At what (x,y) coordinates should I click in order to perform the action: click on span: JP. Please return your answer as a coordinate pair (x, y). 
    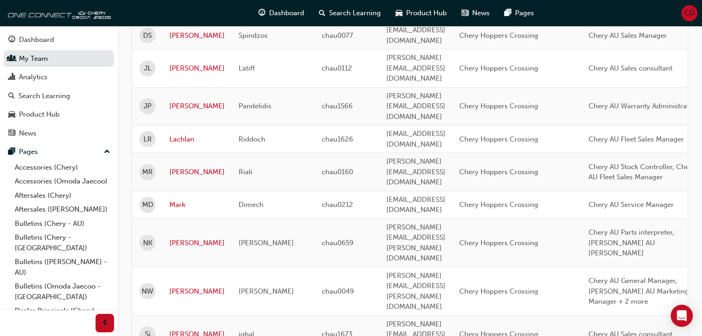
    Looking at the image, I should click on (147, 106).